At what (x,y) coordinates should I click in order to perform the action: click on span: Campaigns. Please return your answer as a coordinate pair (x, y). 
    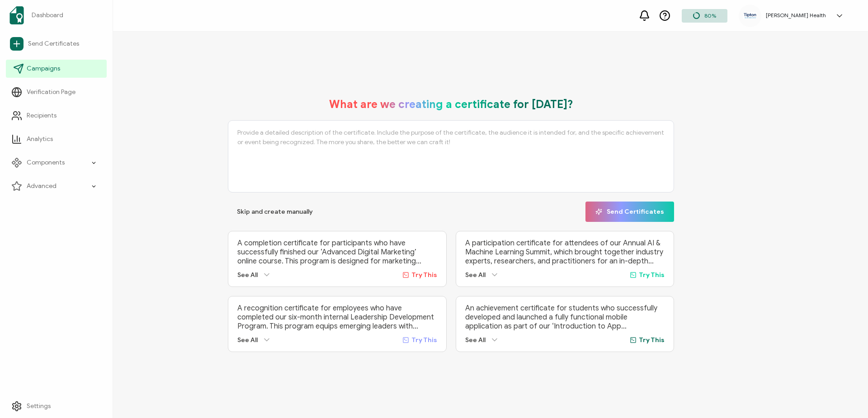
    Looking at the image, I should click on (43, 69).